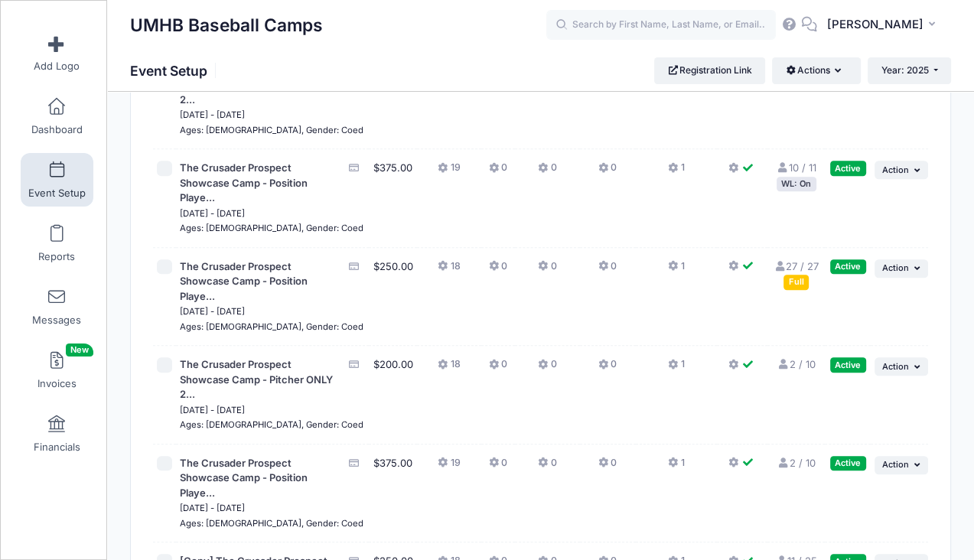  What do you see at coordinates (227, 25) in the screenshot?
I see `h1: UMHB Baseball Camps` at bounding box center [227, 25].